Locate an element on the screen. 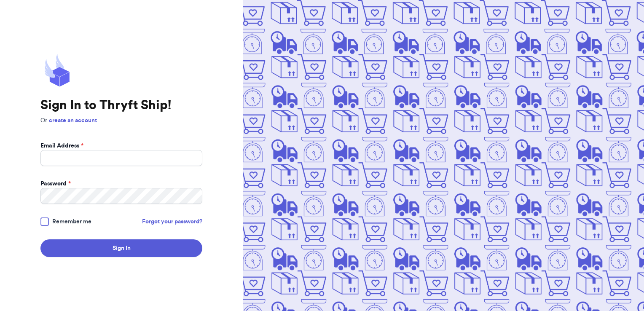 The width and height of the screenshot is (644, 311). span: Remember me is located at coordinates (72, 222).